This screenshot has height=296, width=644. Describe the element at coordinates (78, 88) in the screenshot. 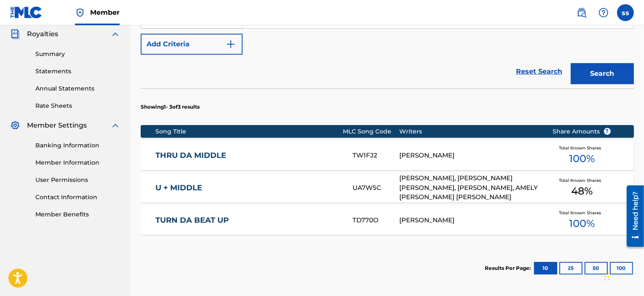

I see `a: Annual Statements` at that location.